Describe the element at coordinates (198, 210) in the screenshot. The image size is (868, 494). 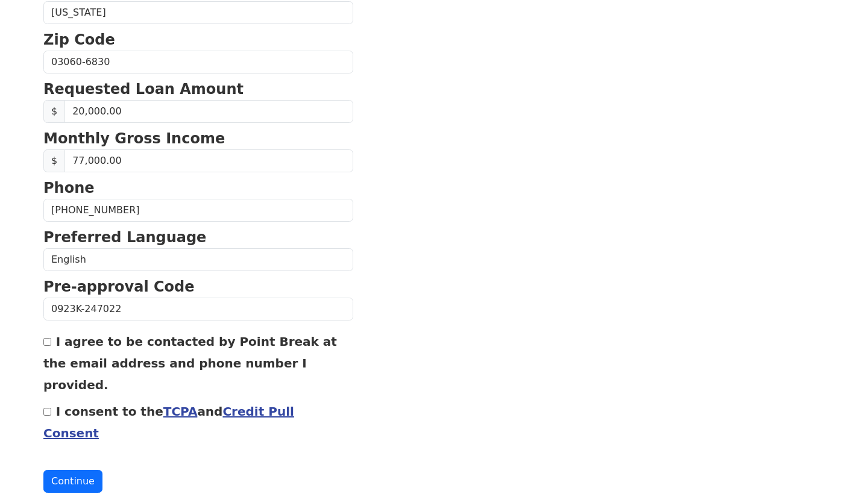
I see `input: Phone` at that location.